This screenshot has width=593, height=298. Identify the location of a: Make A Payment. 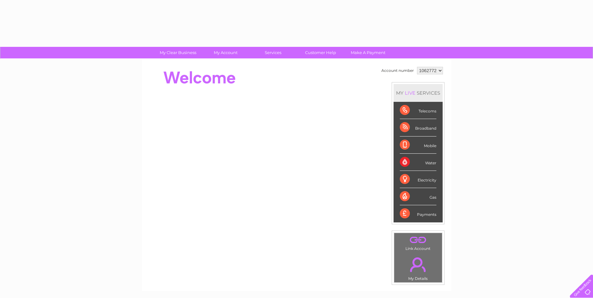
(368, 52).